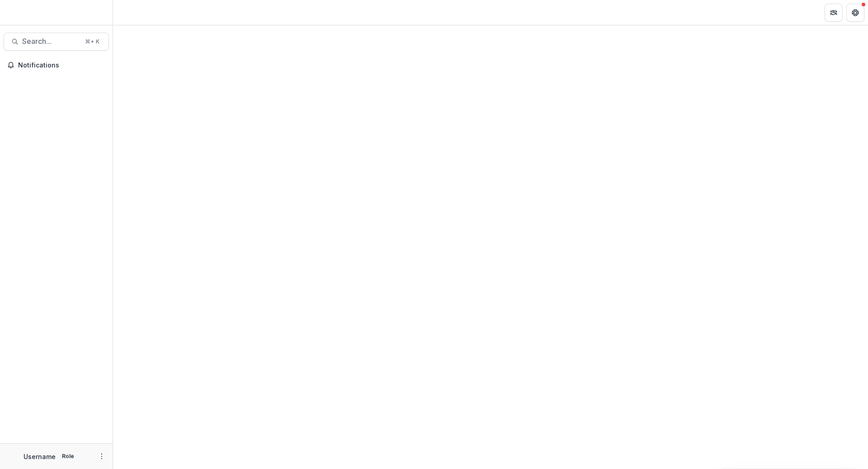 The width and height of the screenshot is (868, 469). I want to click on div: ⌘ + K, so click(92, 41).